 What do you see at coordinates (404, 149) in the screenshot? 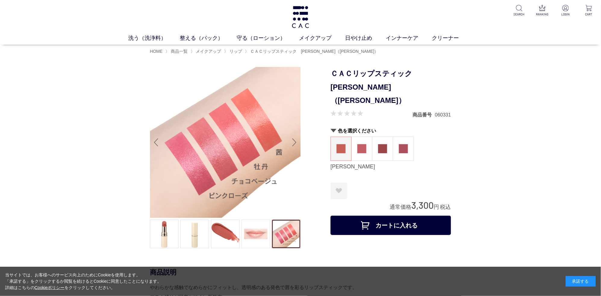
I see `a: ピンクローズ` at bounding box center [404, 149].